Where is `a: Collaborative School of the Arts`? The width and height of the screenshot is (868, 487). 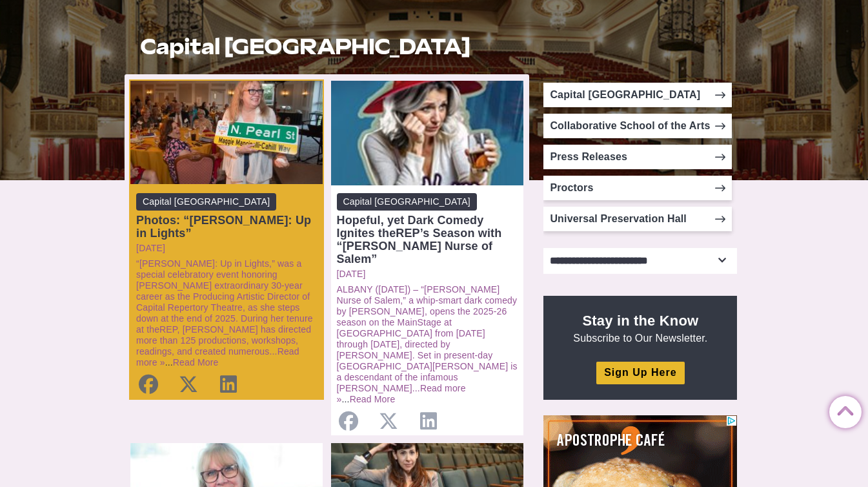
a: Collaborative School of the Arts is located at coordinates (637, 126).